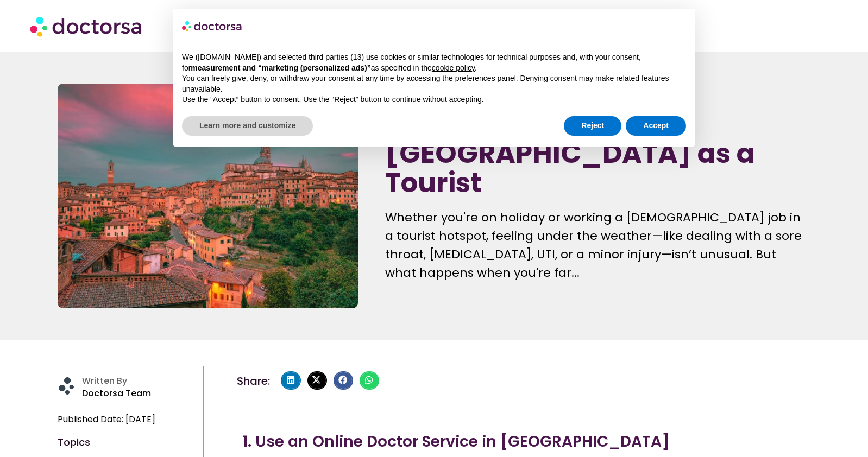 This screenshot has width=868, height=457. I want to click on p: Doctorsa Team, so click(140, 393).